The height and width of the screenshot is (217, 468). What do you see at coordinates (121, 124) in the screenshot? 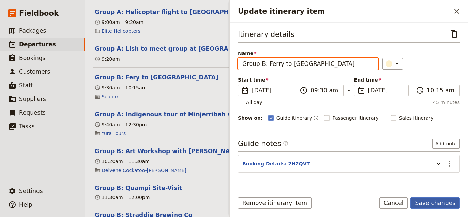
I see `div: 9:40am – 12:30pm` at bounding box center [121, 124].